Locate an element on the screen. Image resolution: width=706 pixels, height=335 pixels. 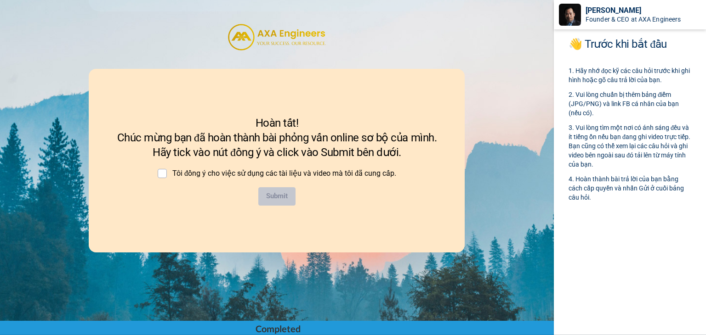
span: 👋 Trước khi bắt đầu is located at coordinates (617, 44).